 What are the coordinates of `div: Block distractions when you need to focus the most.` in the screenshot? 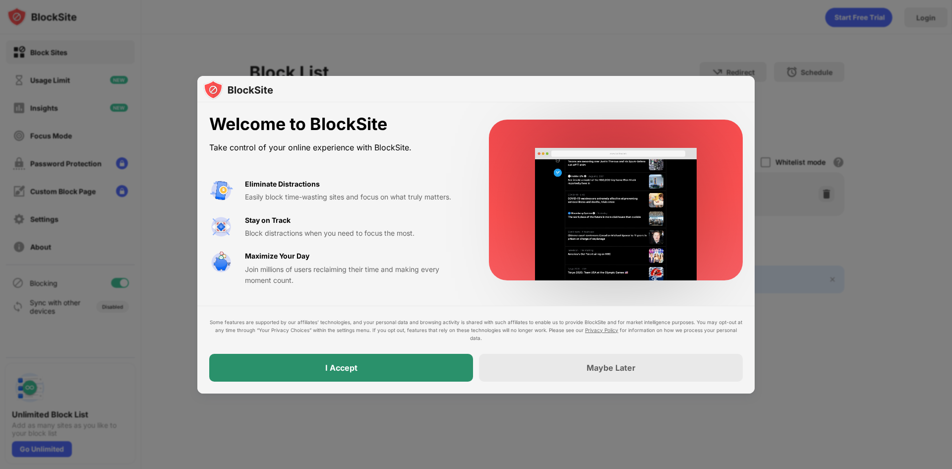 It's located at (355, 233).